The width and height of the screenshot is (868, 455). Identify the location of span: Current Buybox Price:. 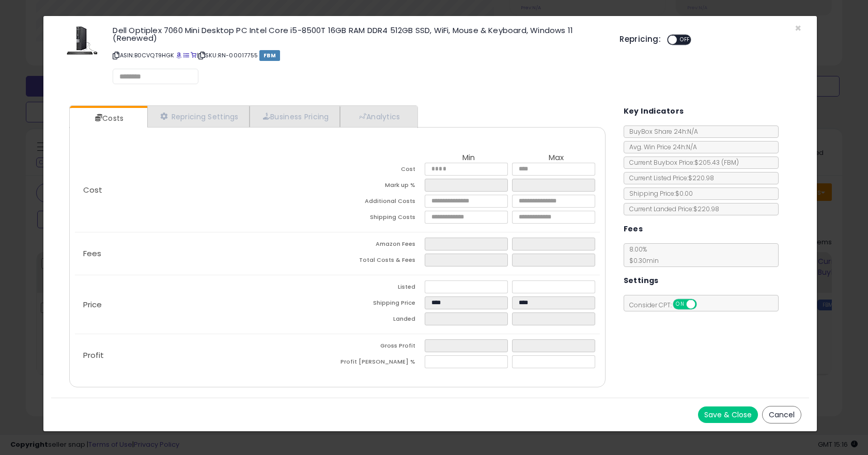
(682, 162).